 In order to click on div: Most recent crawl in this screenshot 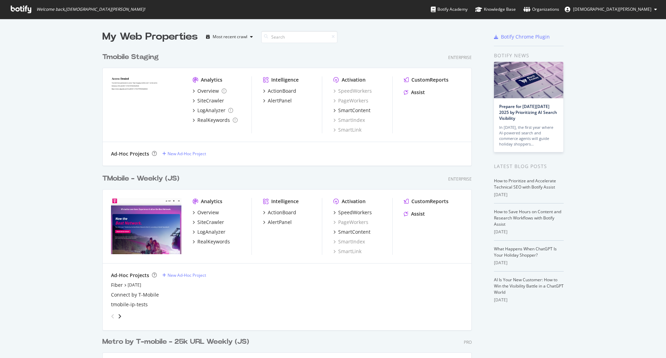, I will do `click(230, 37)`.